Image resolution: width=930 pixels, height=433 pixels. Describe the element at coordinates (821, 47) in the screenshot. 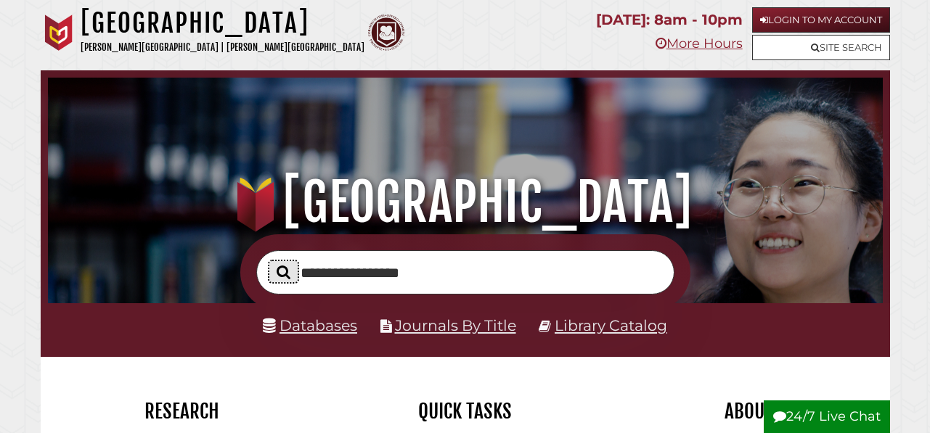

I see `a: Site Search` at that location.